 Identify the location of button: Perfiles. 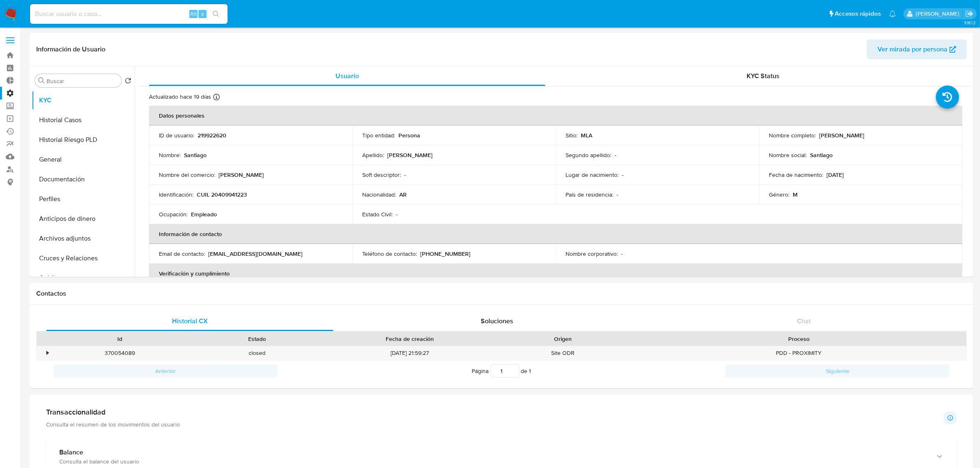
(83, 200).